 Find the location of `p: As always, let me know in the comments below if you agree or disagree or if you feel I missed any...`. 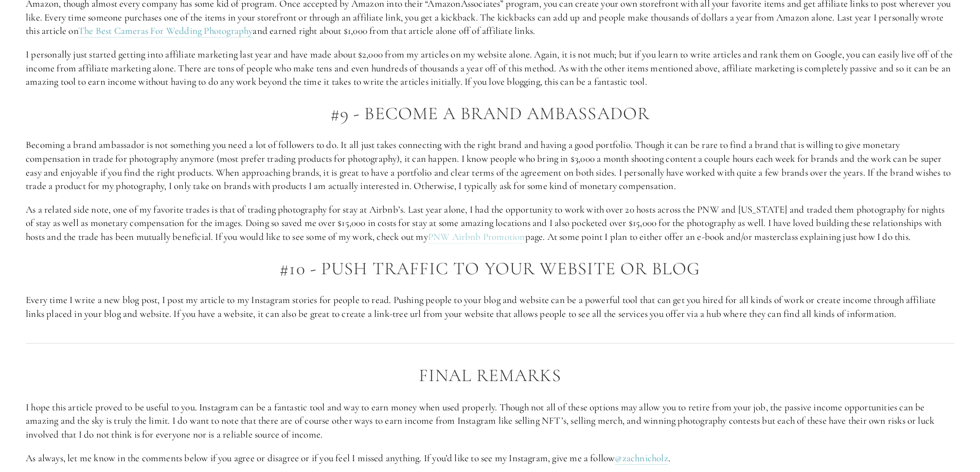

p: As always, let me know in the comments below if you agree or disagree or if you feel I missed any... is located at coordinates (489, 458).